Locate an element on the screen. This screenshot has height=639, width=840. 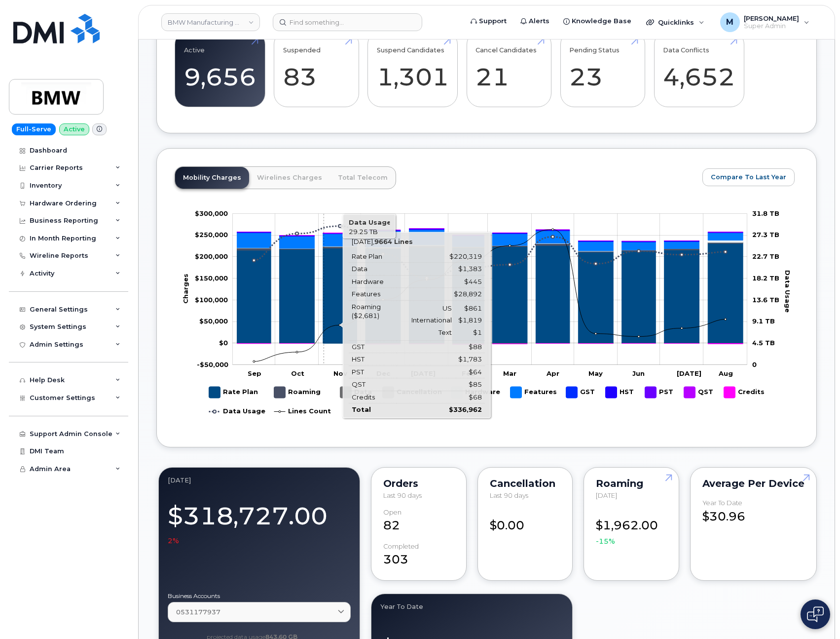
tspan: Sep is located at coordinates (255, 373).